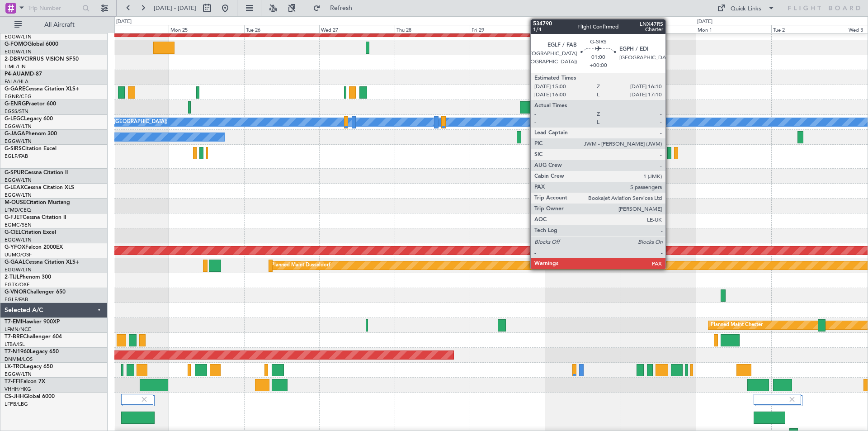  I want to click on span: All Aircraft, so click(59, 25).